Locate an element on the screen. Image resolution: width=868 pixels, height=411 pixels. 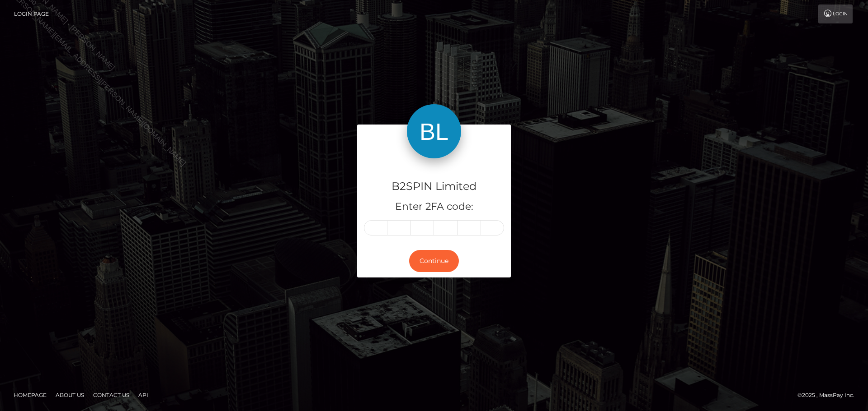
h4: B2SPIN Limited is located at coordinates (434, 187).